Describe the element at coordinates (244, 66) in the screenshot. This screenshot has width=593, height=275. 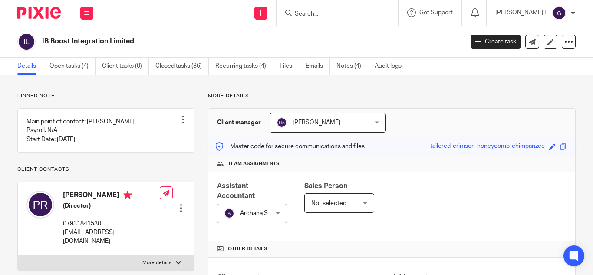
I see `a: Recurring tasks (4)` at that location.